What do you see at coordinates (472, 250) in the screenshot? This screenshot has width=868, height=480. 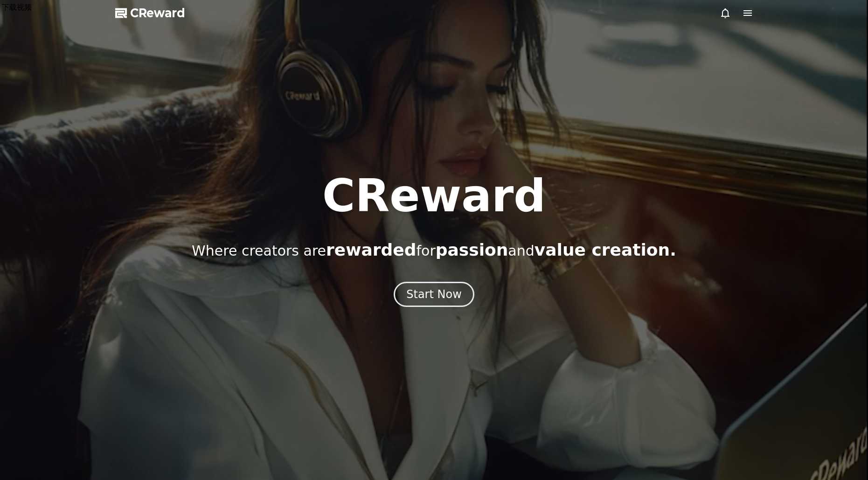 I see `span: passion` at bounding box center [472, 250].